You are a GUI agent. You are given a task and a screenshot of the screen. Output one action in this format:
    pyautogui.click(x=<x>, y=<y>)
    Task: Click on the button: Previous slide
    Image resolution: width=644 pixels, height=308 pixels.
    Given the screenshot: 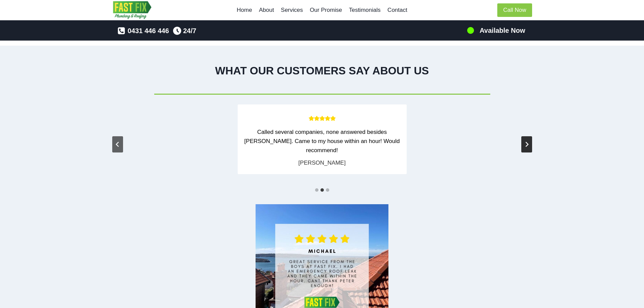 What is the action you would take?
    pyautogui.click(x=117, y=144)
    